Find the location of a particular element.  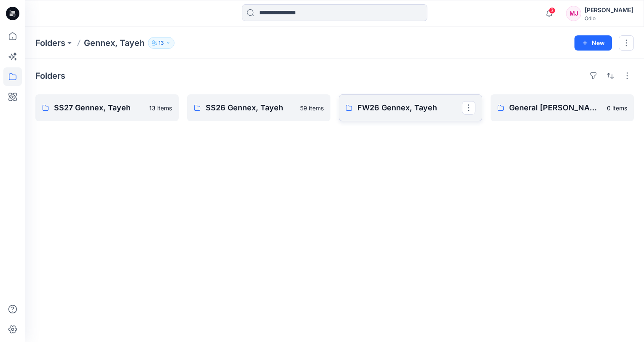

button: New is located at coordinates (593, 43).